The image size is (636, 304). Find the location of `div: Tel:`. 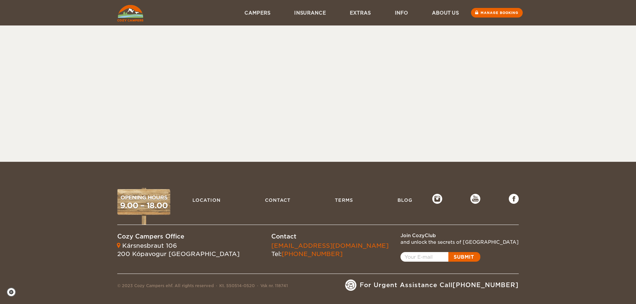

div: Tel: is located at coordinates (330, 250).